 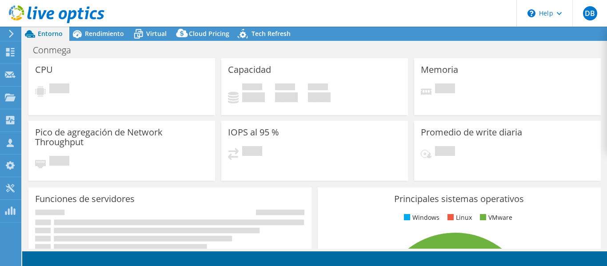 I want to click on span: Used, so click(x=252, y=88).